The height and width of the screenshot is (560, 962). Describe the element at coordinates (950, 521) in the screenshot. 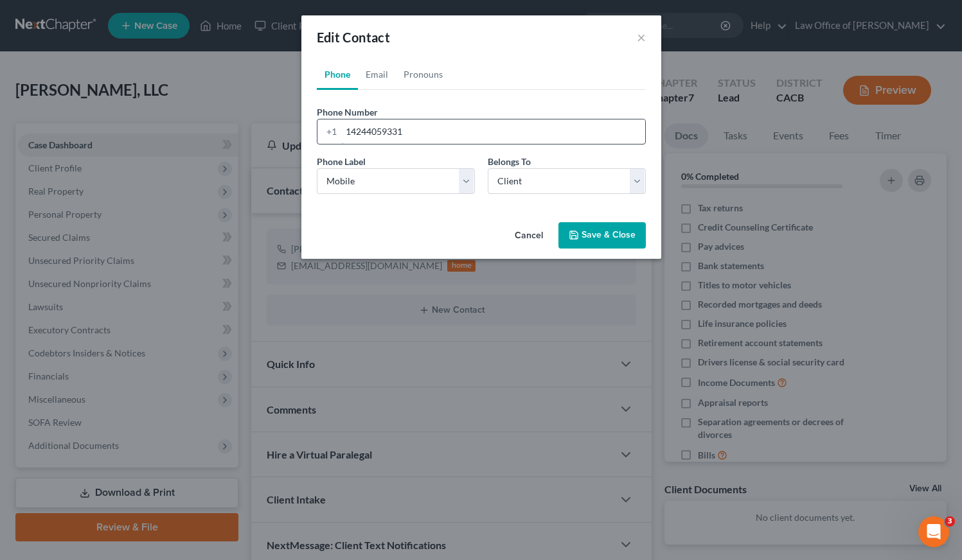

I see `span: 3` at that location.